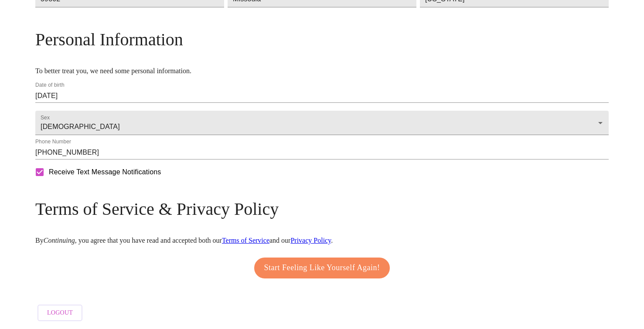  I want to click on p: To better treat you, we need some personal information., so click(321, 71).